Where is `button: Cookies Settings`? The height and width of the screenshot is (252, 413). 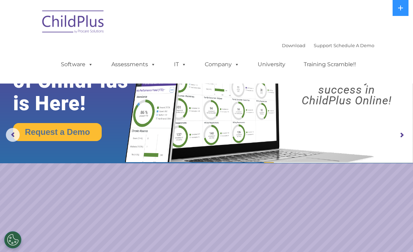
button: Cookies Settings is located at coordinates (13, 239).